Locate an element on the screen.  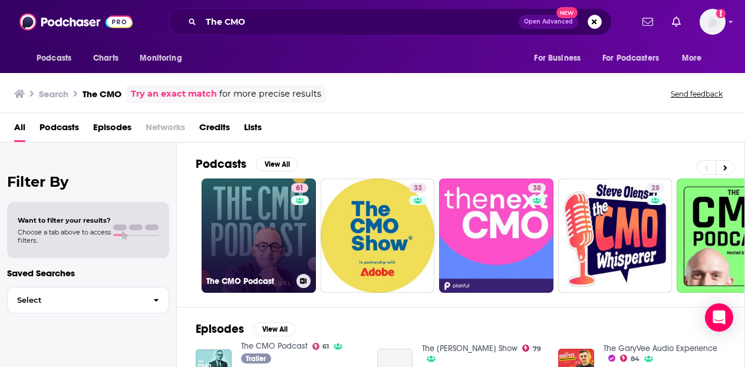
a: Lists is located at coordinates (253, 130).